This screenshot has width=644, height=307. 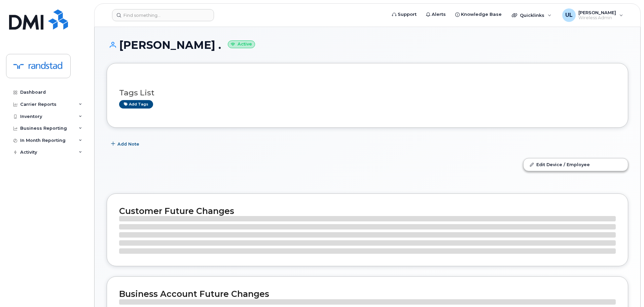 I want to click on h2: Business Account Future Changes, so click(x=367, y=294).